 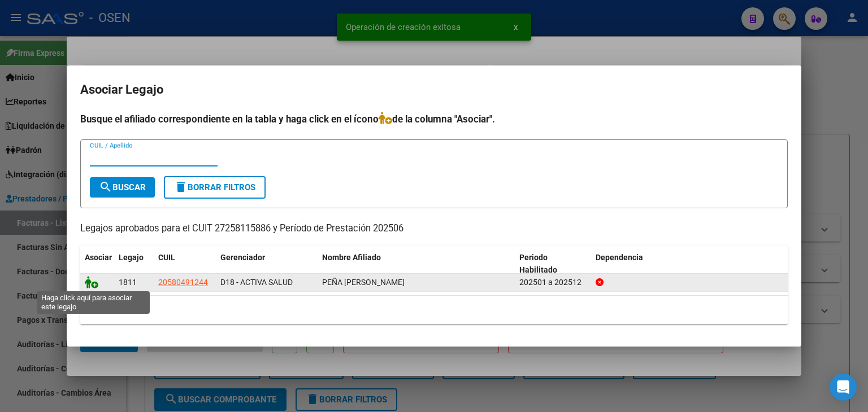 I want to click on span: Dependencia, so click(x=619, y=258).